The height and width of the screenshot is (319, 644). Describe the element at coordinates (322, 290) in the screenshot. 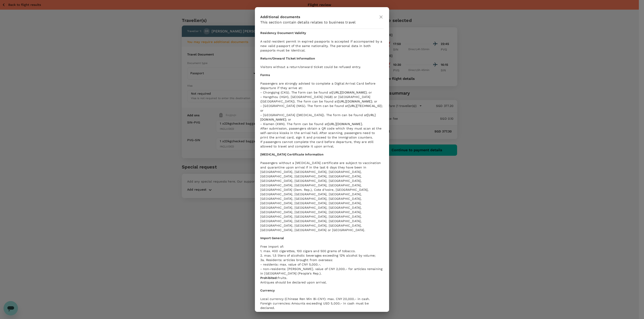

I see `h6: Currency` at that location.